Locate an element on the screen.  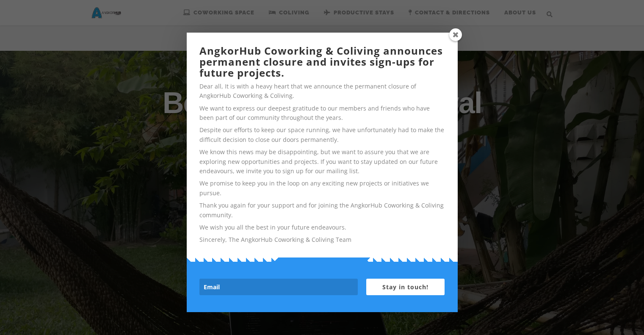
p: We want to express our deepest gratitude to our members and friends who have been part of our com... is located at coordinates (322, 113).